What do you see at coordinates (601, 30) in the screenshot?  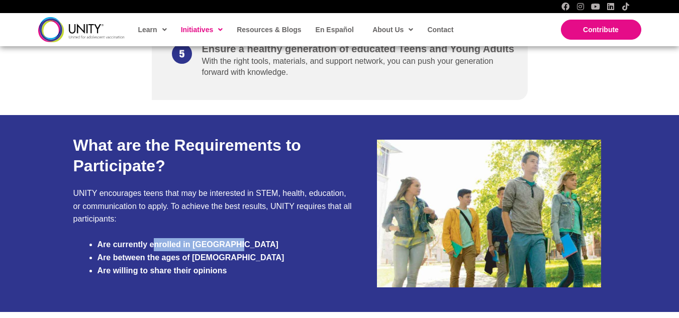 I see `a: Contribute` at bounding box center [601, 30].